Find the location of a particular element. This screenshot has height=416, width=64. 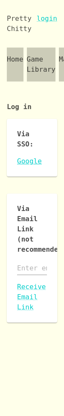

a: Home is located at coordinates (15, 59).